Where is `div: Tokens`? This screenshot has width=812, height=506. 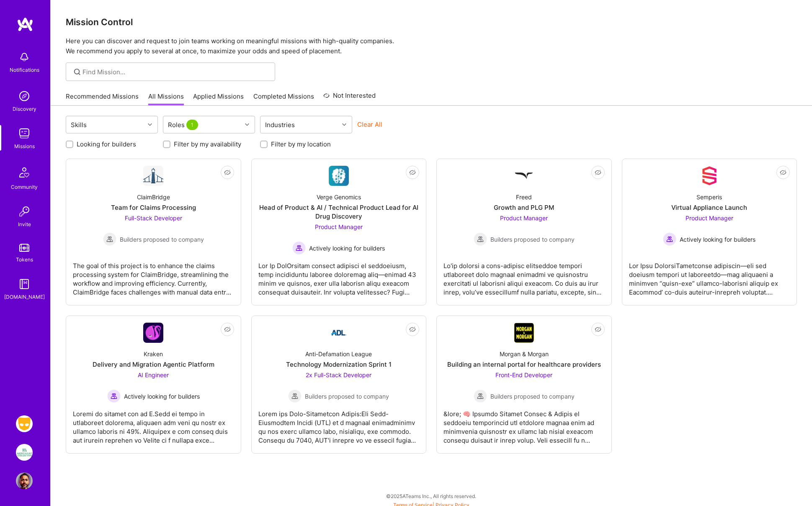 div: Tokens is located at coordinates (24, 259).